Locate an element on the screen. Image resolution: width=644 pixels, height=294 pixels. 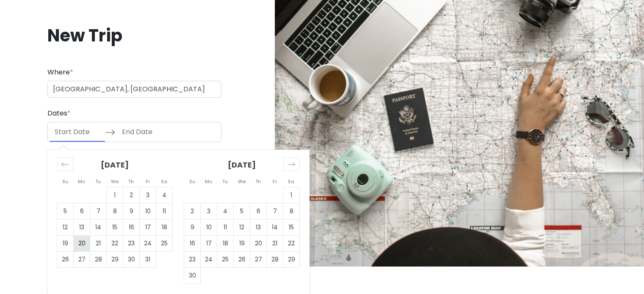
td: Choose Monday, November 3, 2025 as your check-in date. It’s available. is located at coordinates (209, 212).